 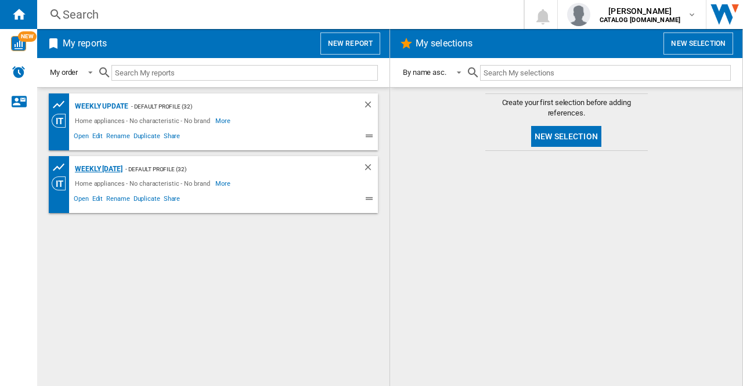 I want to click on img: alerts-logo.svg, so click(x=19, y=72).